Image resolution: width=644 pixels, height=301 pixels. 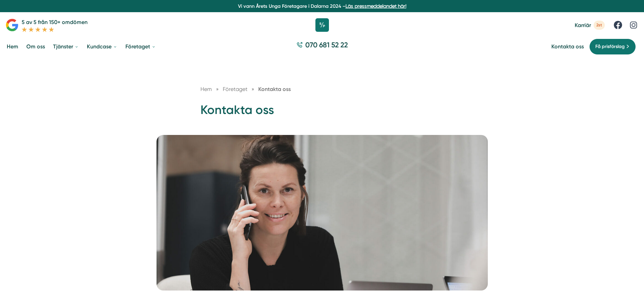 I want to click on p: 5 av 5 från 150+ omdömen, so click(x=55, y=22).